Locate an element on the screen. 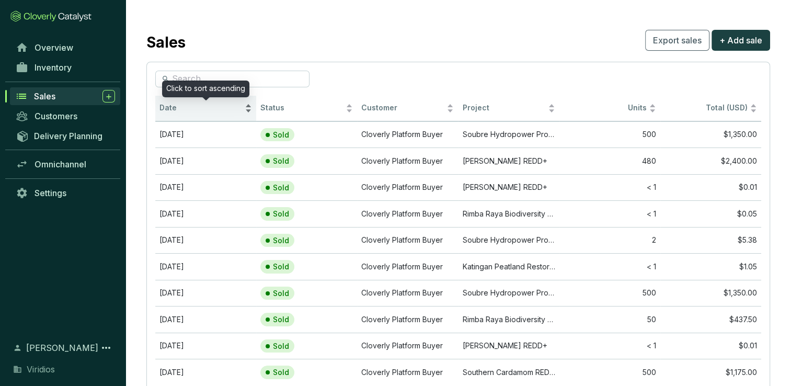 The image size is (791, 386). th: Status is located at coordinates (307, 108).